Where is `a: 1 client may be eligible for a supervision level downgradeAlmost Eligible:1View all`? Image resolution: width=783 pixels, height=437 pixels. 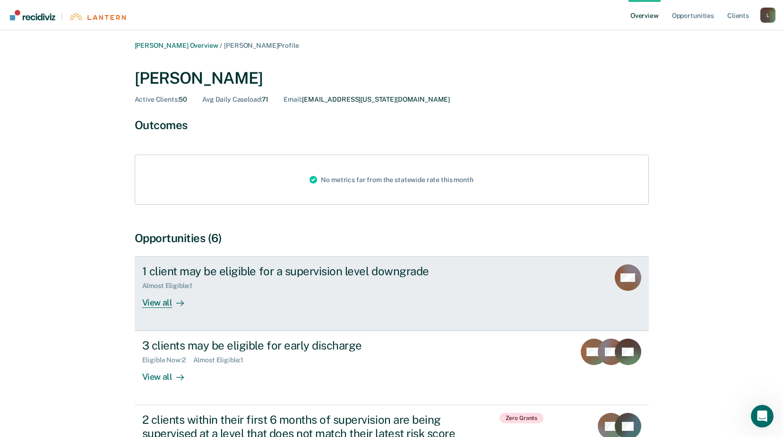 a: 1 client may be eligible for a supervision level downgradeAlmost Eligible:1View all is located at coordinates (392, 293).